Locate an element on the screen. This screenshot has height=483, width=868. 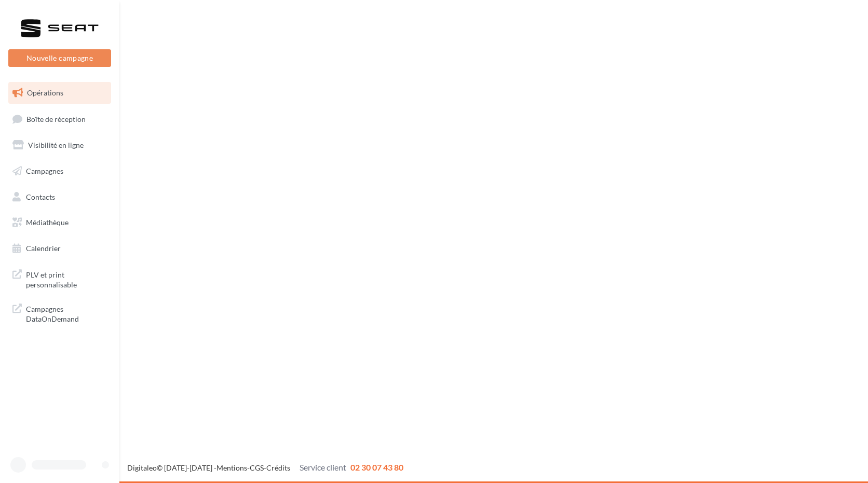
a: Opérations is located at coordinates (59, 93).